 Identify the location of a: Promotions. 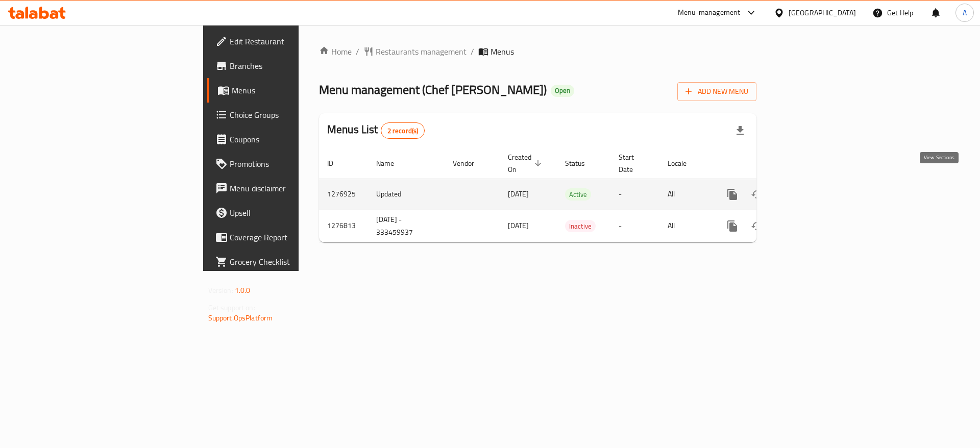
(287, 164).